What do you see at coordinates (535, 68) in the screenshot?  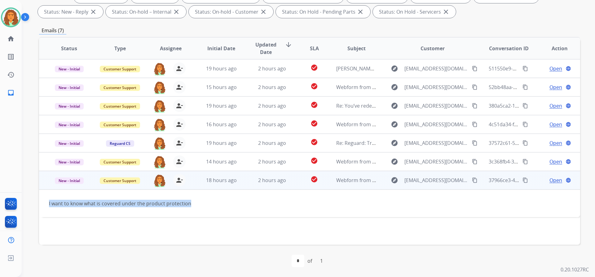 I see `span: 511550e9-df9c-4903-b232-c7aa0a3f4ebb` at bounding box center [535, 68].